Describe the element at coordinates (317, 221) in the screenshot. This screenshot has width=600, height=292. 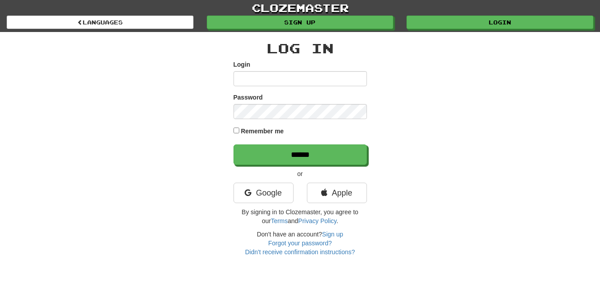
I see `a: Privacy Policy` at that location.